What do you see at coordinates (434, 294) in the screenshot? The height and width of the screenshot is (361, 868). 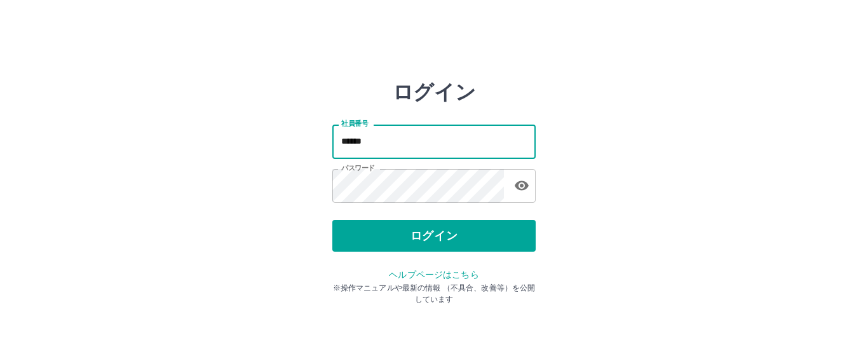 I see `p: ※操作マニュアルや最新の情報 （不具合、改善等）を公開しています` at bounding box center [434, 294].